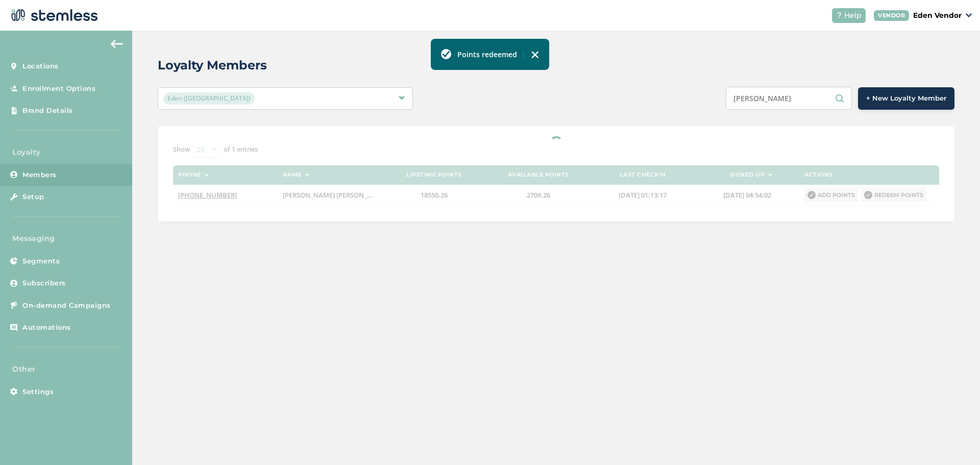 This screenshot has height=465, width=980. What do you see at coordinates (33, 197) in the screenshot?
I see `span: Setup` at bounding box center [33, 197].